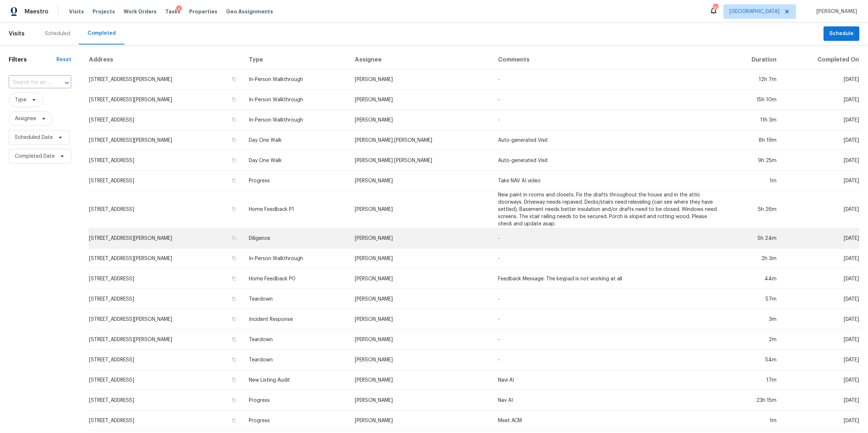  Describe the element at coordinates (296, 209) in the screenshot. I see `td: Home Feedback P1` at that location.